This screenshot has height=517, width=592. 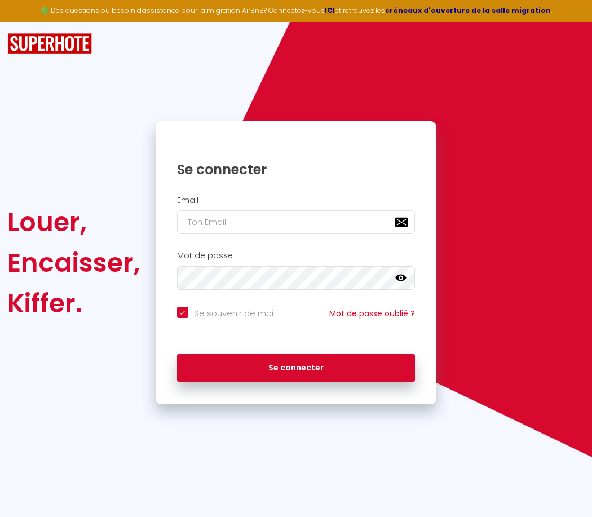 What do you see at coordinates (296, 368) in the screenshot?
I see `button: Se connecter` at bounding box center [296, 368].